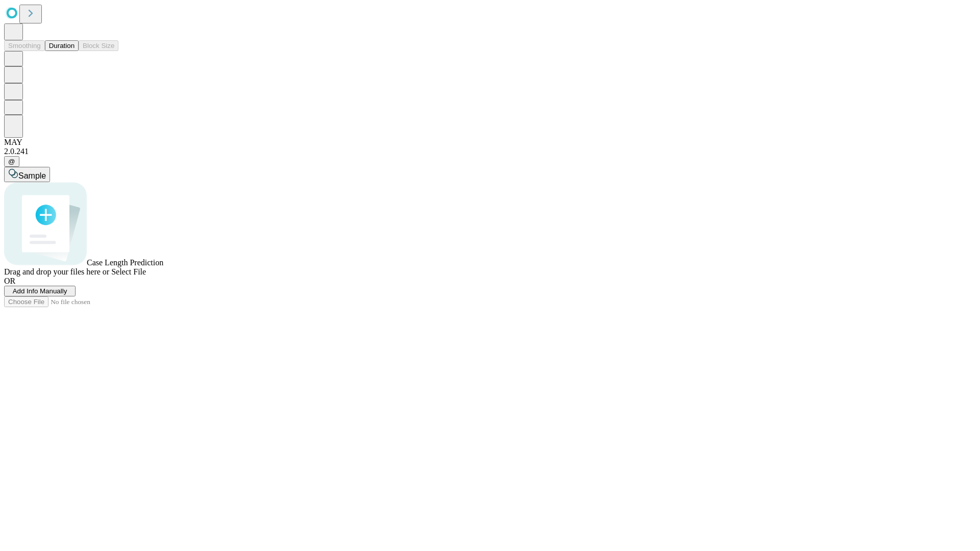  I want to click on button: Smoothing, so click(25, 45).